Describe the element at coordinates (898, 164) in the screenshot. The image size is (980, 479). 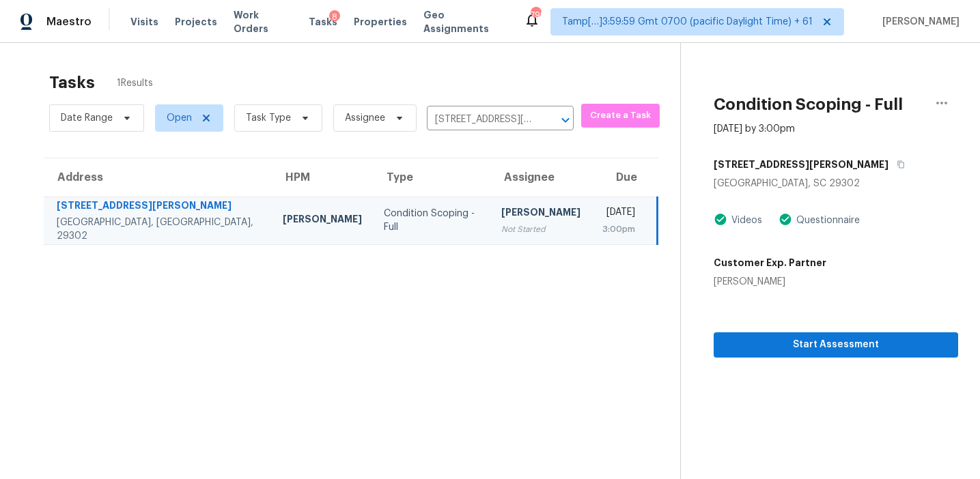
I see `button: Copy Address` at that location.